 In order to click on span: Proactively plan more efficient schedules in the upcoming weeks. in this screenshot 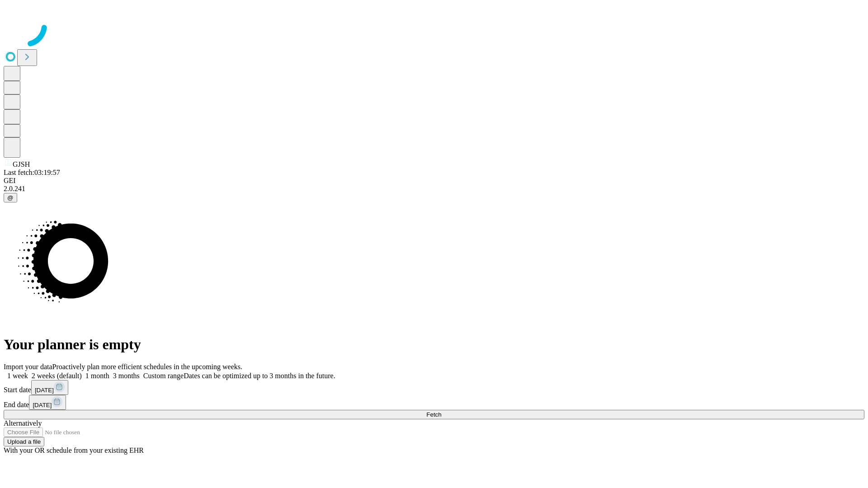, I will do `click(147, 367)`.